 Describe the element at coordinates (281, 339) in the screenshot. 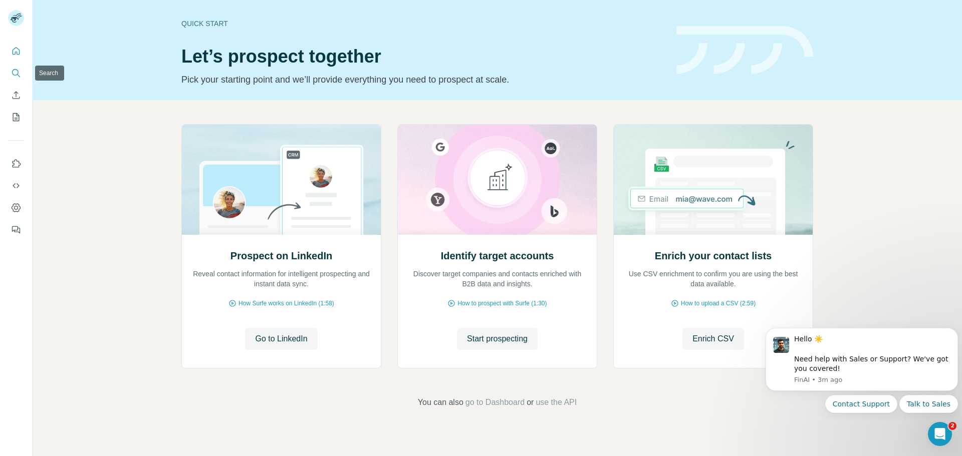

I see `button: Go to LinkedIn` at that location.